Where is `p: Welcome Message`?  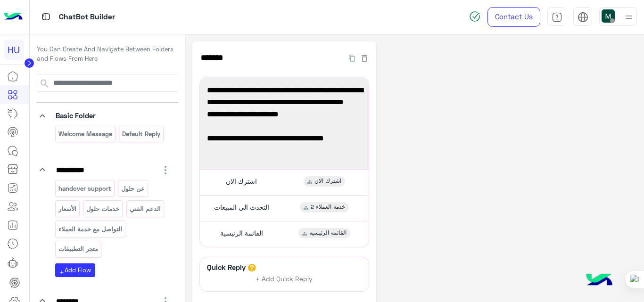 p: Welcome Message is located at coordinates (85, 134).